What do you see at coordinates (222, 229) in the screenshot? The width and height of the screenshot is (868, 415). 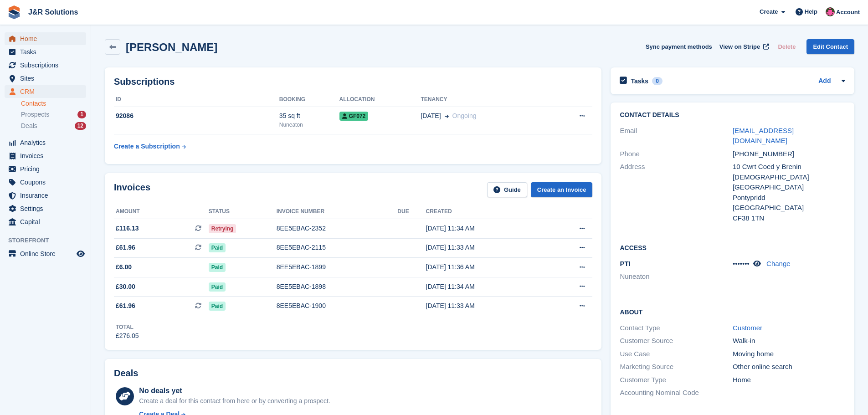 I see `span: Retrying` at bounding box center [222, 229].